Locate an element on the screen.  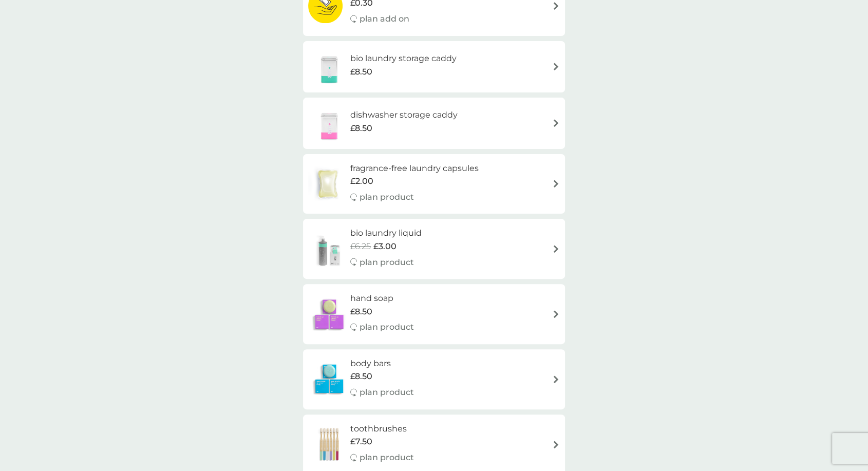
h6: hand soap is located at coordinates (382, 298).